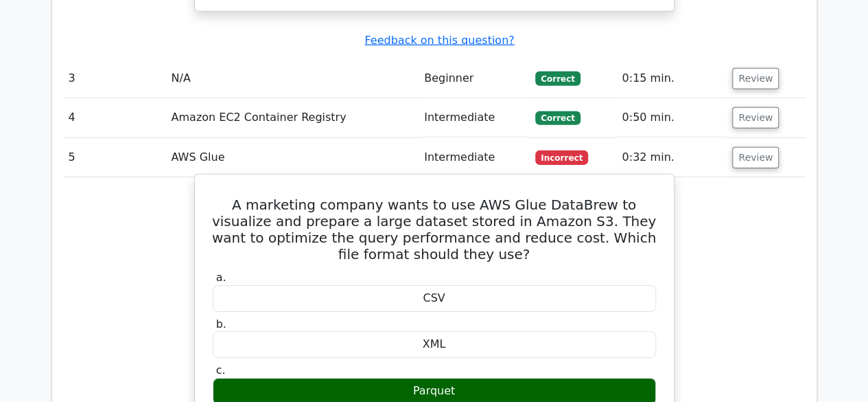 The width and height of the screenshot is (868, 402). Describe the element at coordinates (291, 79) in the screenshot. I see `td: N/A` at that location.